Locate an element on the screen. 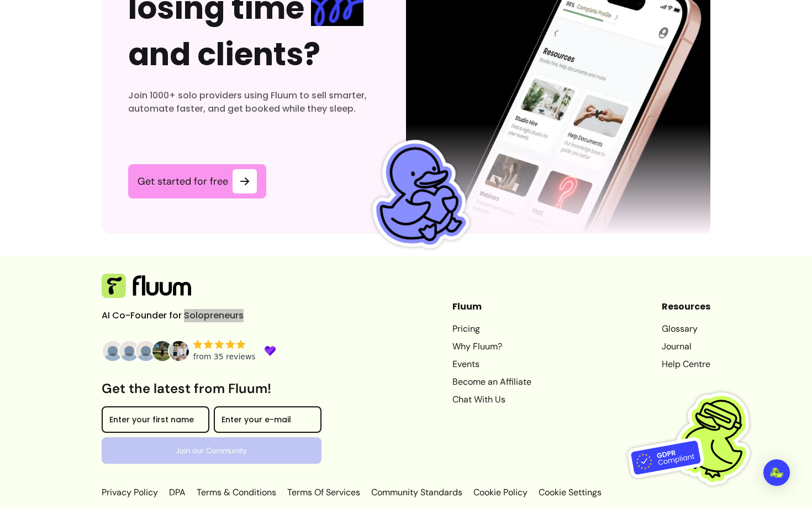 Image resolution: width=812 pixels, height=508 pixels. p: Cookie Settings is located at coordinates (569, 492).